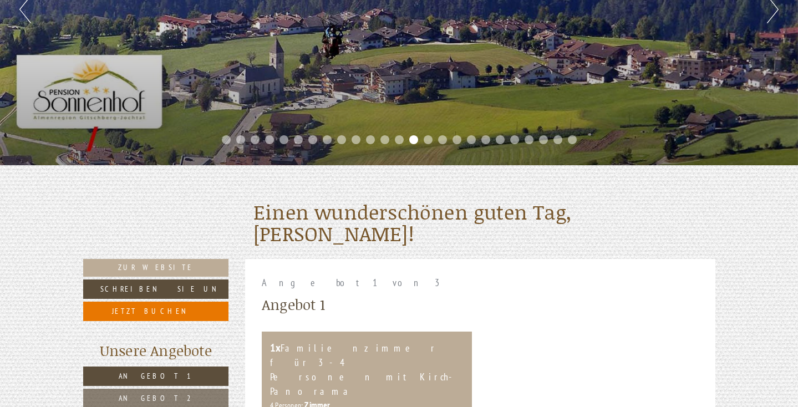  Describe the element at coordinates (354, 282) in the screenshot. I see `span: Angebot 1 von 3` at that location.